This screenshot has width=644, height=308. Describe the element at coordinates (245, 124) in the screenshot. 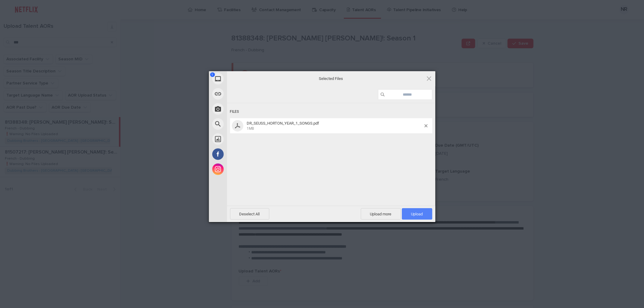

I see `div: Web Search` at that location.